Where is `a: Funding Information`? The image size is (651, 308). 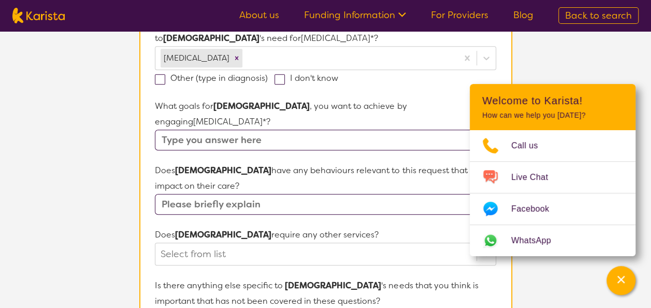
a: Funding Information is located at coordinates (355, 15).